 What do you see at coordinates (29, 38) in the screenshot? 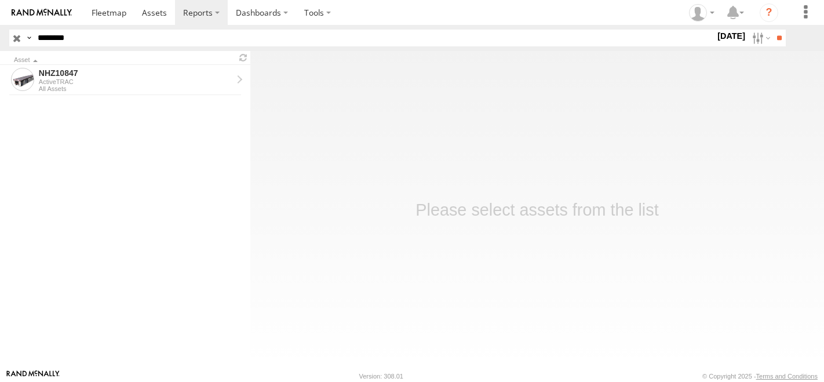
I see `label: Search Query` at bounding box center [29, 38].